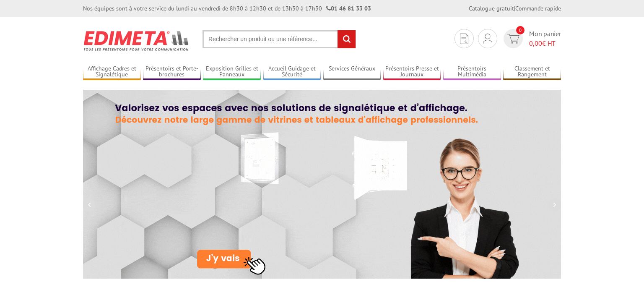  I want to click on span: 0,00, so click(536, 44).